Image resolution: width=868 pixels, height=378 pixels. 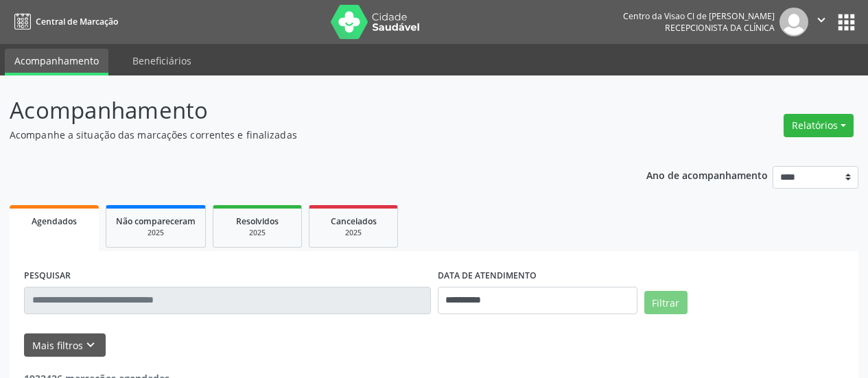 What do you see at coordinates (55, 220) in the screenshot?
I see `span: Agendados` at bounding box center [55, 220].